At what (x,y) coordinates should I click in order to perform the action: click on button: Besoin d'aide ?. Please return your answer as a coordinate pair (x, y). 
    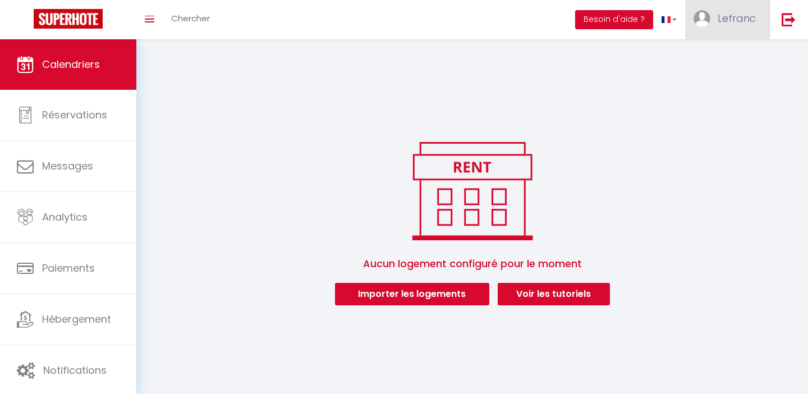
    Looking at the image, I should click on (614, 20).